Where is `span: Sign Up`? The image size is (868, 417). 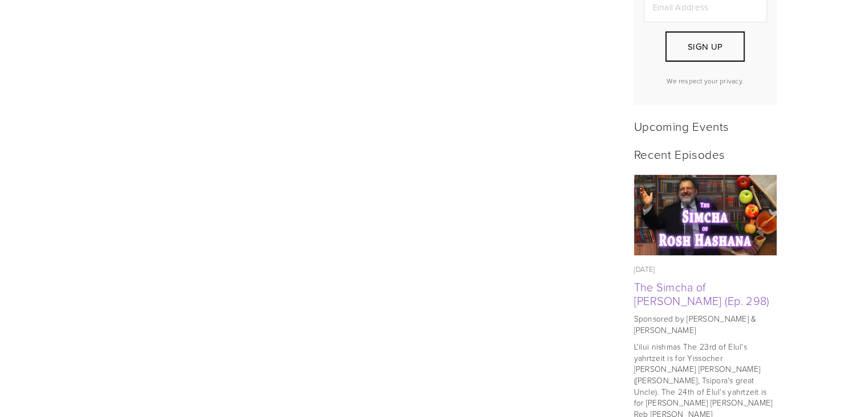 span: Sign Up is located at coordinates (705, 46).